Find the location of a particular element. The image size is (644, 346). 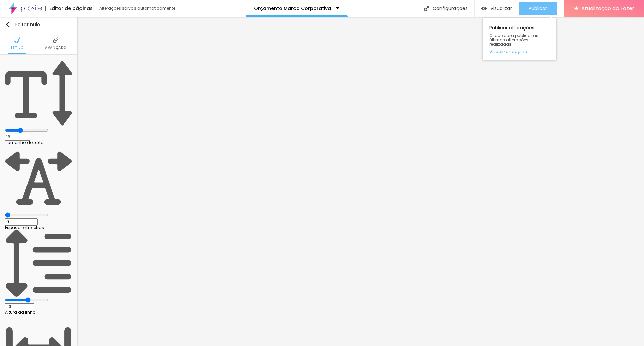

font: Estilo is located at coordinates (17, 48).